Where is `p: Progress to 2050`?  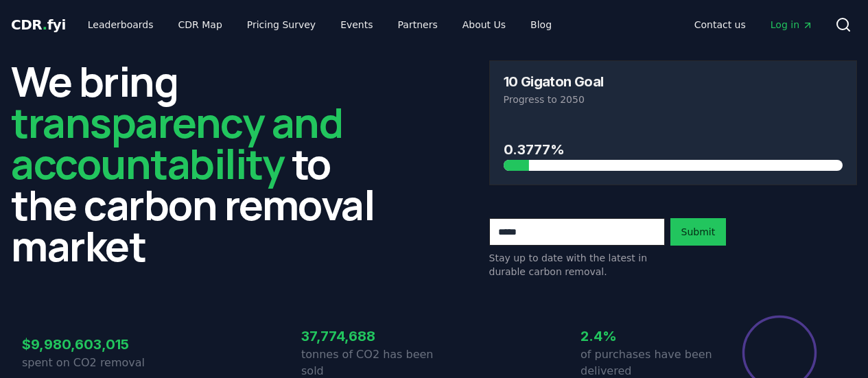 p: Progress to 2050 is located at coordinates (673, 100).